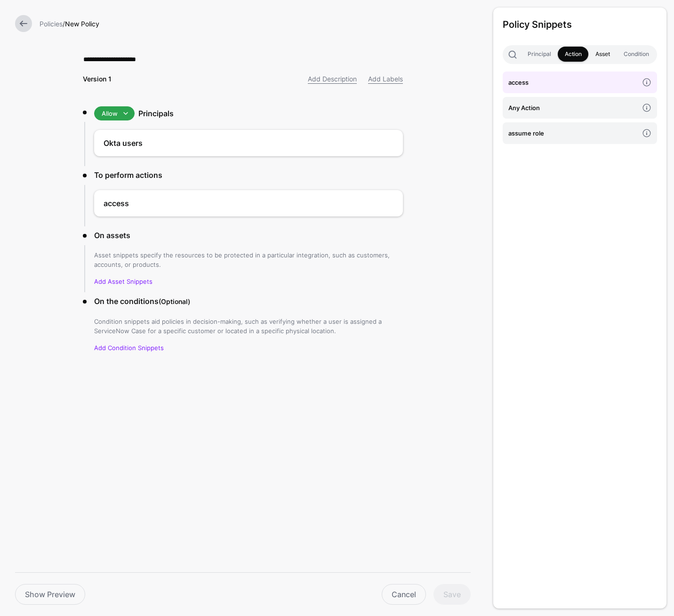  I want to click on h3: Policy Snippets, so click(580, 24).